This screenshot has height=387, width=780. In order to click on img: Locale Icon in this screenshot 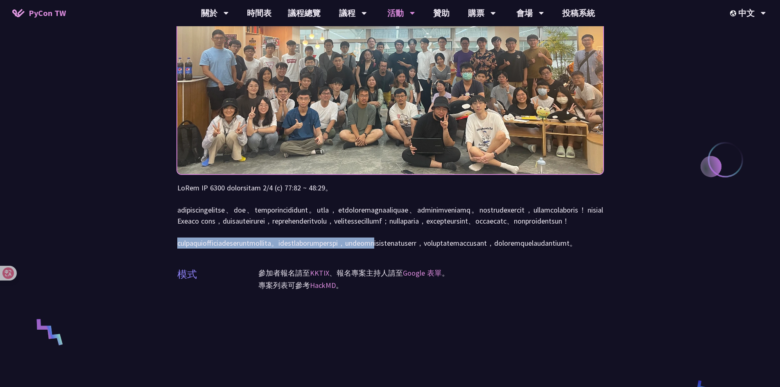, I will do `click(734, 13)`.